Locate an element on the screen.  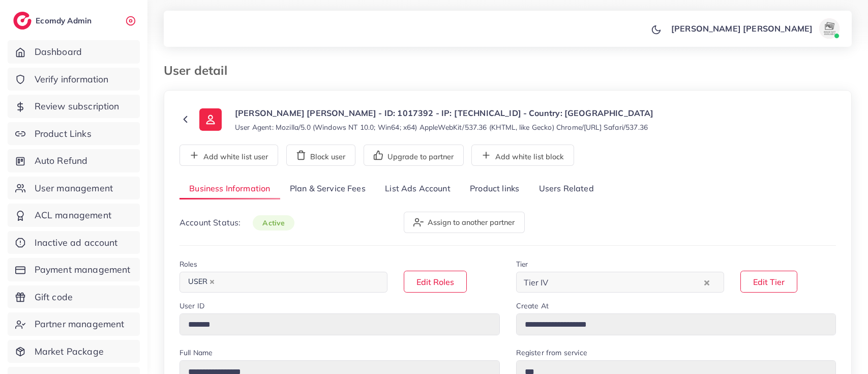
span: ACL management is located at coordinates (72, 215).